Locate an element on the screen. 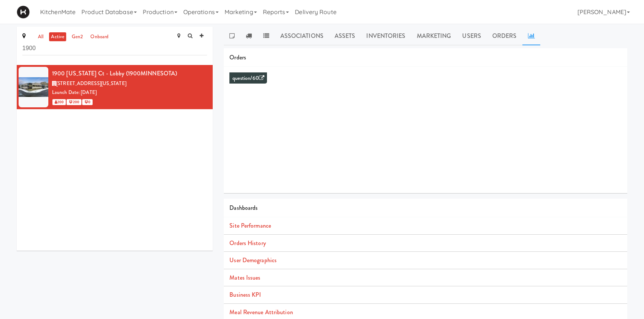  a: Associations is located at coordinates (302, 36).